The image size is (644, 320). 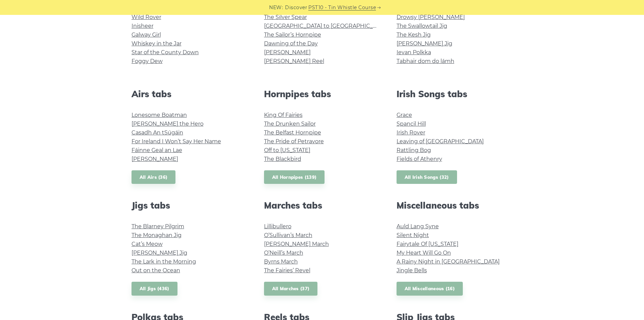 What do you see at coordinates (142, 26) in the screenshot?
I see `a: Inisheer` at bounding box center [142, 26].